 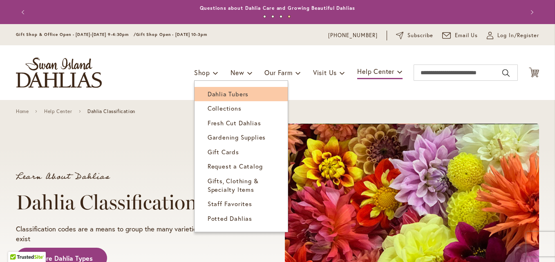 I want to click on a: Help Center, so click(x=58, y=112).